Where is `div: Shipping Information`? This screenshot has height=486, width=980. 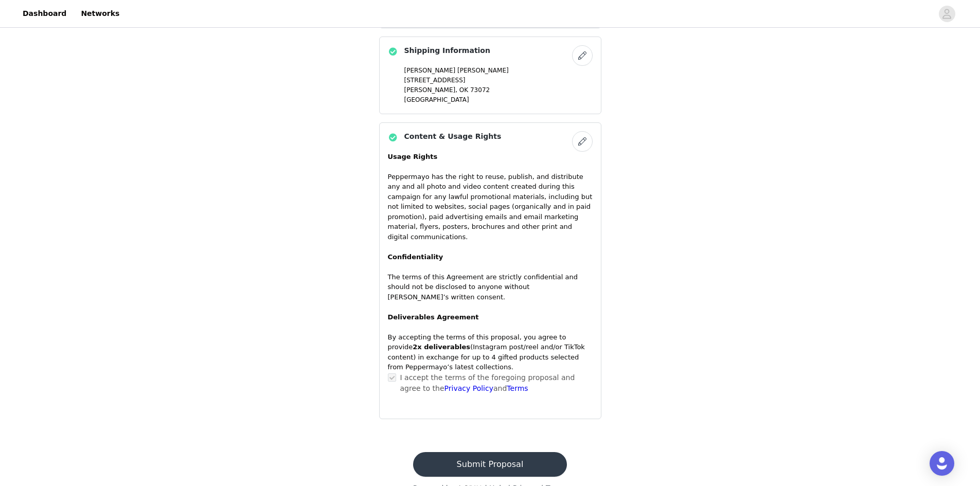 div: Shipping Information is located at coordinates (490, 75).